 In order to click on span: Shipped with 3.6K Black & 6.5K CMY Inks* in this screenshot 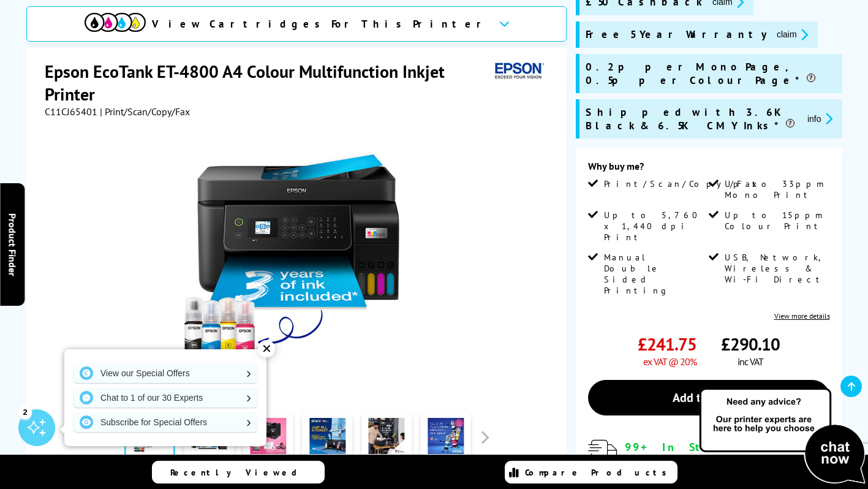, I will do `click(692, 119)`.